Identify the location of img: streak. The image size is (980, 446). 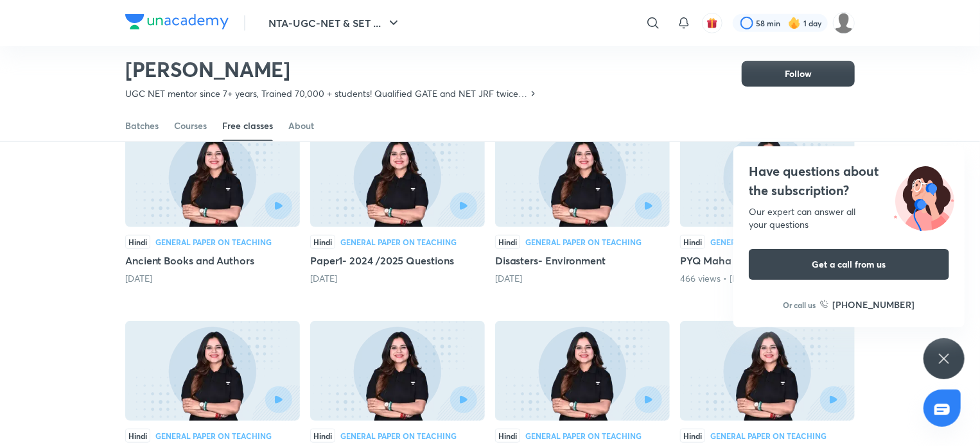
(794, 23).